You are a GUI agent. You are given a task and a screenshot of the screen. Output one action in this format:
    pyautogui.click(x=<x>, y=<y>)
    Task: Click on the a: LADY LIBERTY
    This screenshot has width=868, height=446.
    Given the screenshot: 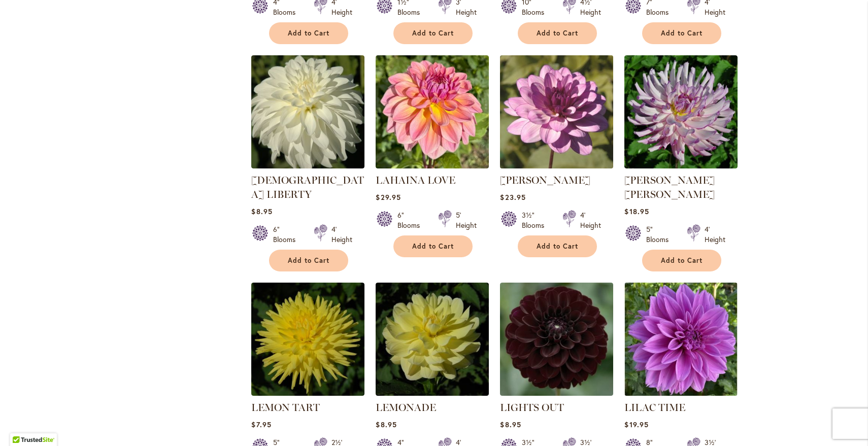 What is the action you would take?
    pyautogui.click(x=308, y=166)
    